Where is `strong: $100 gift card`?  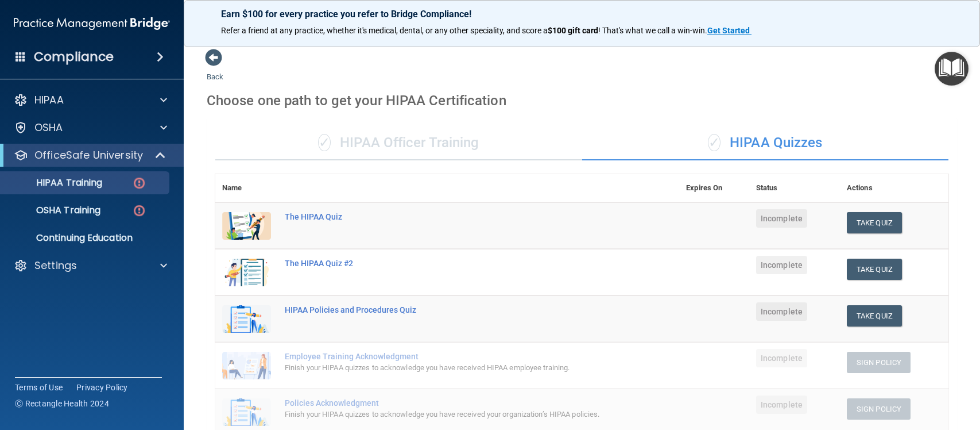 strong: $100 gift card is located at coordinates (573, 31).